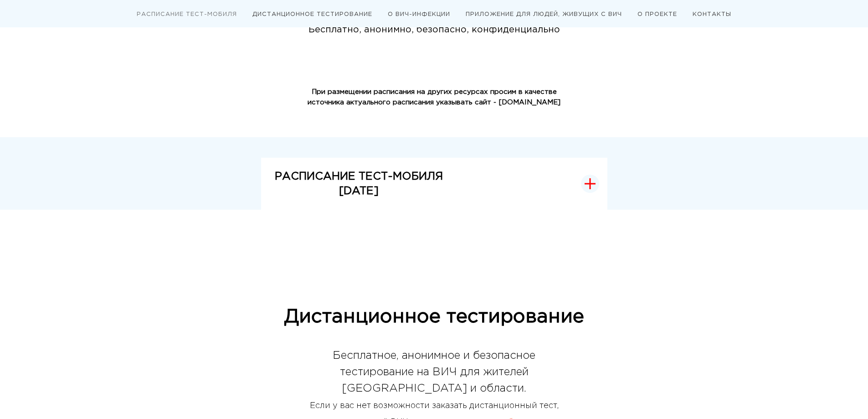 This screenshot has height=419, width=868. Describe the element at coordinates (359, 176) in the screenshot. I see `strong: РАСПИСАНИЕ ТЕСТ-МОБИЛЯ` at that location.